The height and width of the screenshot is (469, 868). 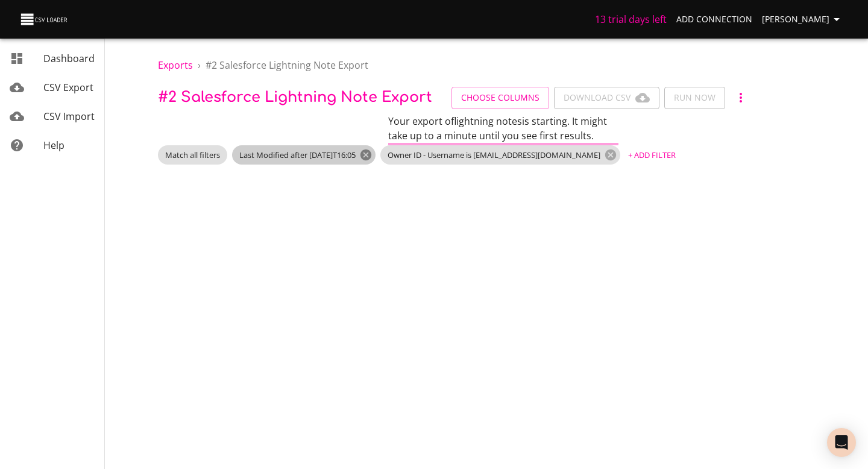 What do you see at coordinates (176, 65) in the screenshot?
I see `span: Exports` at bounding box center [176, 65].